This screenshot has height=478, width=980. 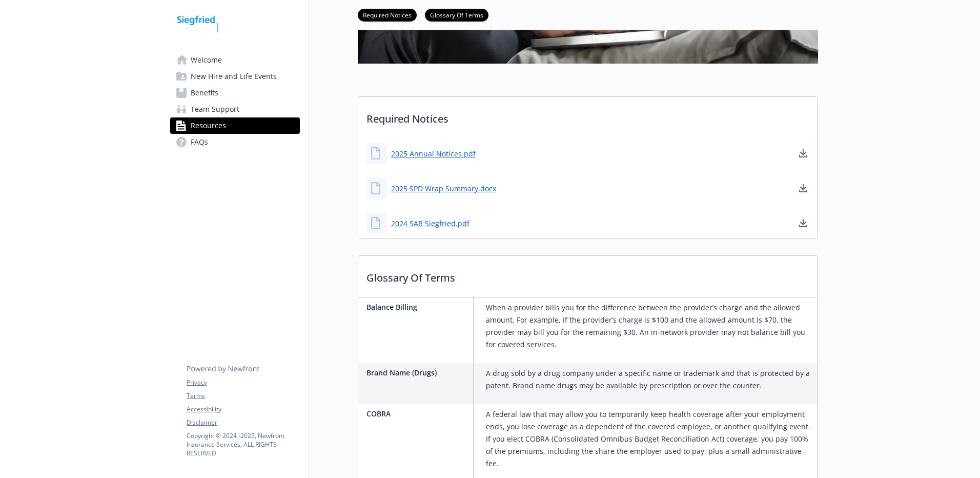 I want to click on a: 2025 Annual Notices.pdf, so click(x=433, y=153).